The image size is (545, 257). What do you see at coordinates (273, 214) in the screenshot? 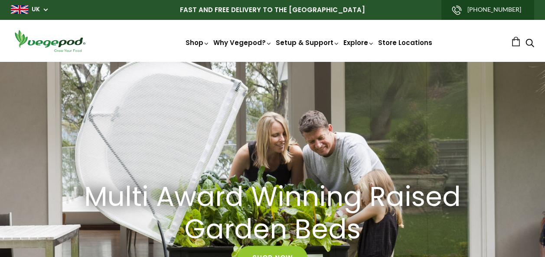
I see `h2: Multi Award Winning Raised Garden Beds` at bounding box center [273, 214].